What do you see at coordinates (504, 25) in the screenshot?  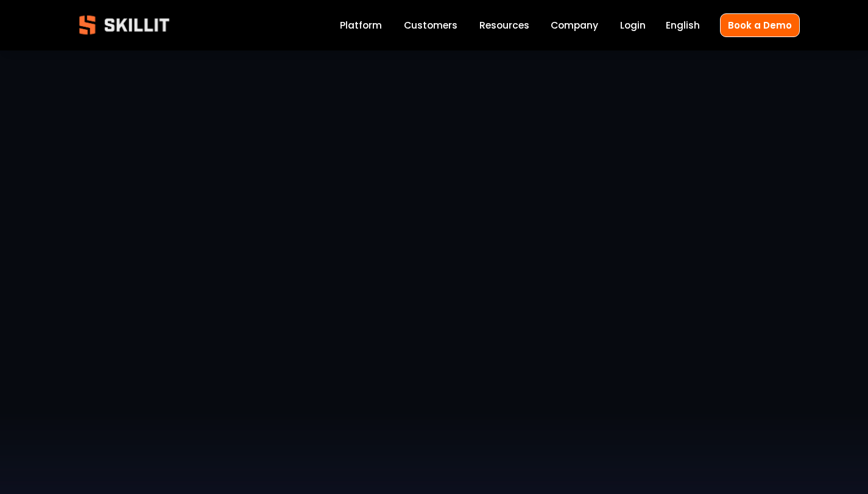 I see `a: folder dropdown` at bounding box center [504, 25].